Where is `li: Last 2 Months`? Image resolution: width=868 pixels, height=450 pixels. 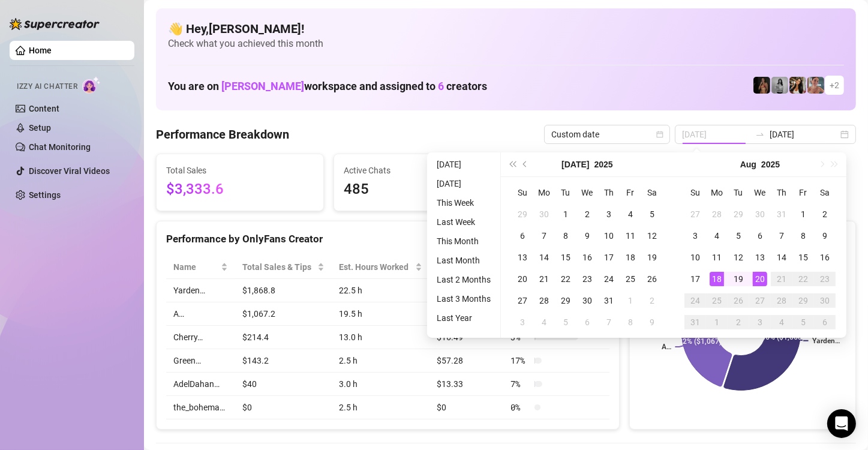
li: Last 2 Months is located at coordinates (464, 279).